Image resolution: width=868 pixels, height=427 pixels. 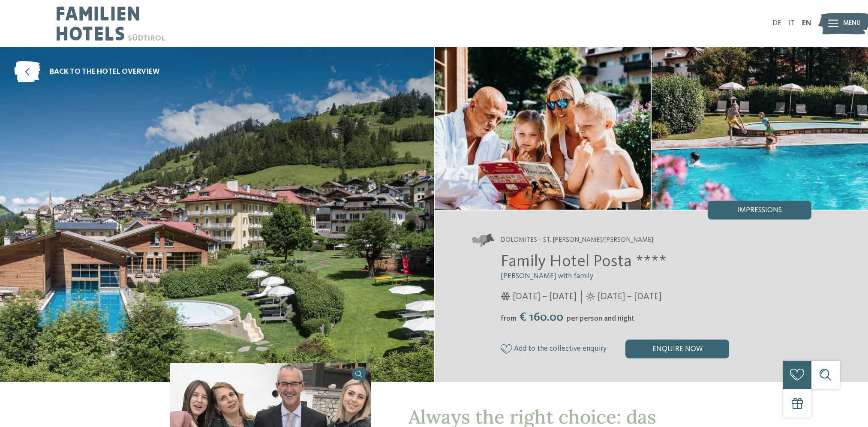 What do you see at coordinates (591, 297) in the screenshot?
I see `i: Opening times in summer` at bounding box center [591, 297].